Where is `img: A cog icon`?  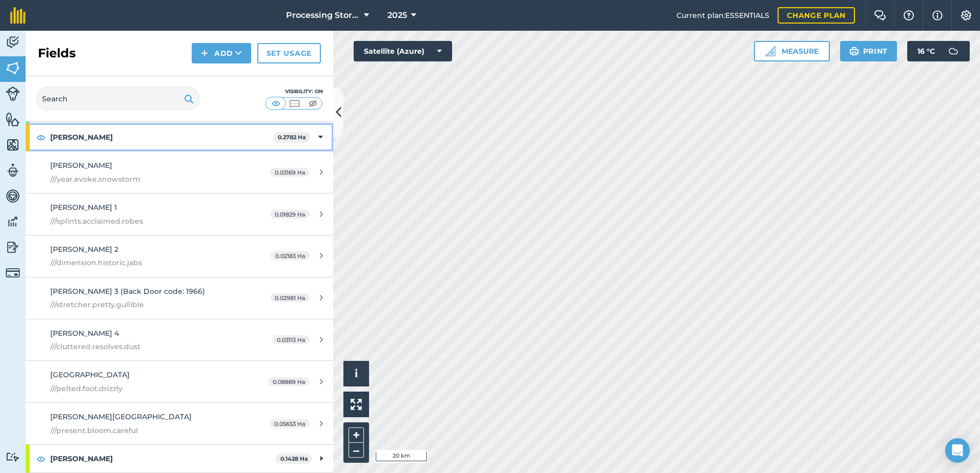 img: A cog icon is located at coordinates (966, 16).